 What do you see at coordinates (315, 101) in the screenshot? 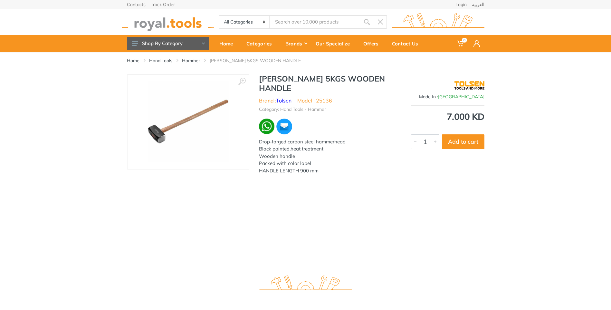
I see `li: Model : 25136` at bounding box center [315, 101].